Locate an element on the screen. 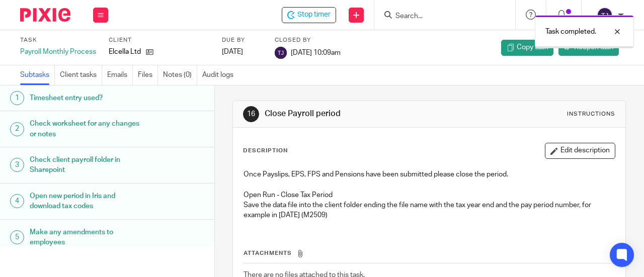 This screenshot has width=644, height=277. div: 2 is located at coordinates (17, 129).